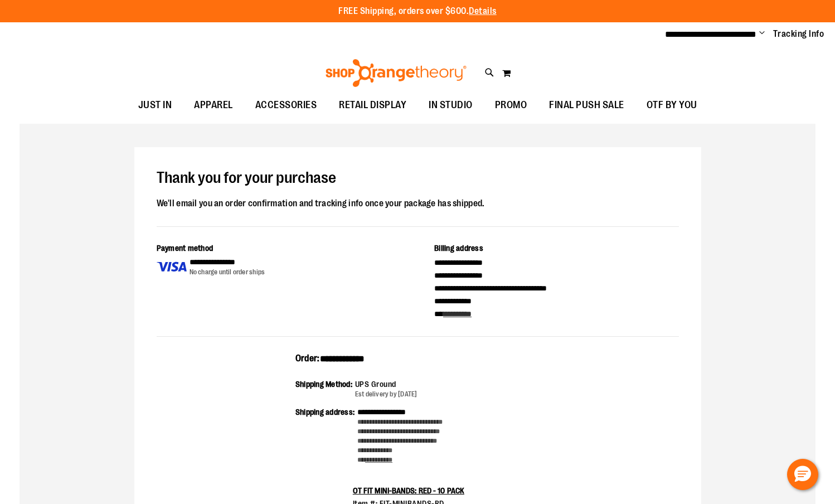 The height and width of the screenshot is (504, 835). Describe the element at coordinates (172, 267) in the screenshot. I see `img: Payment type icon` at that location.